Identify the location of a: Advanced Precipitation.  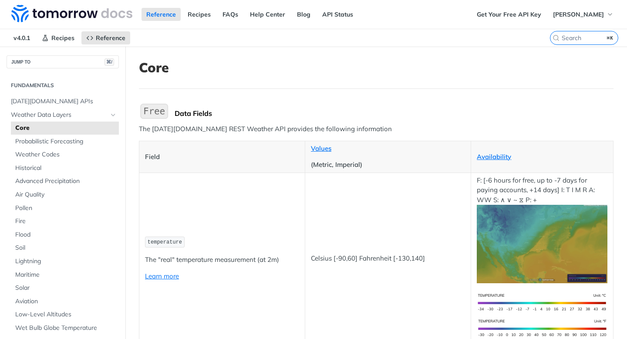
(65, 181).